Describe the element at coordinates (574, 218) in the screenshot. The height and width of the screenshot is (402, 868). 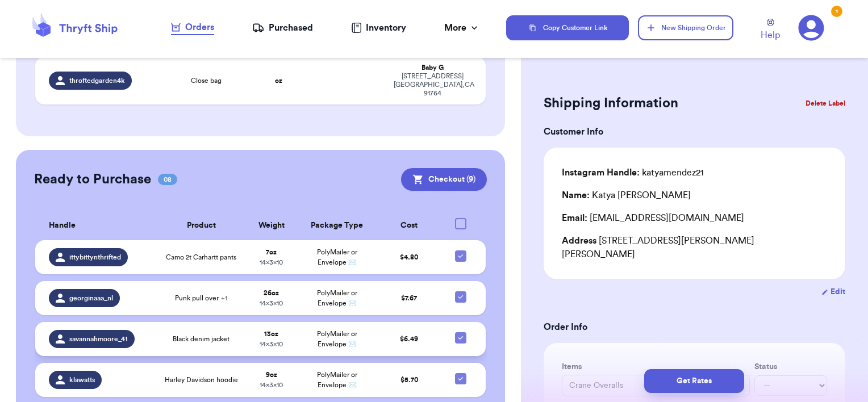
I see `span: Email:` at that location.